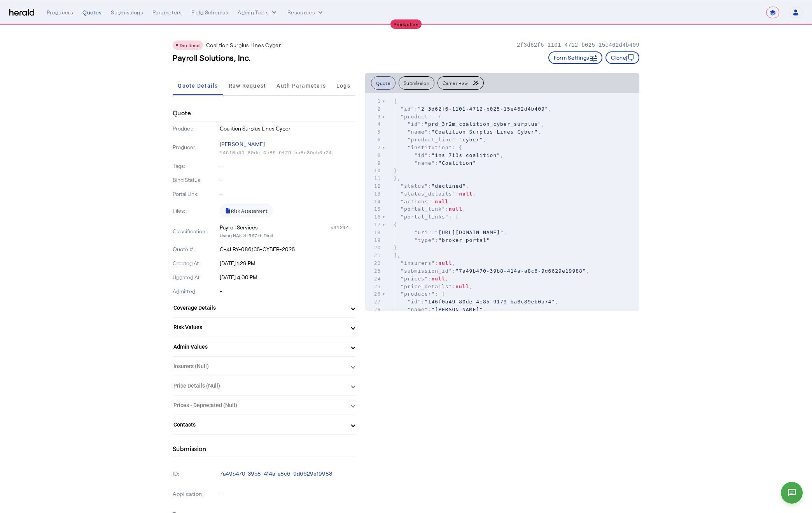 This screenshot has height=513, width=812. Describe the element at coordinates (259, 327) in the screenshot. I see `mat-panel-title: Risk Values` at that location.